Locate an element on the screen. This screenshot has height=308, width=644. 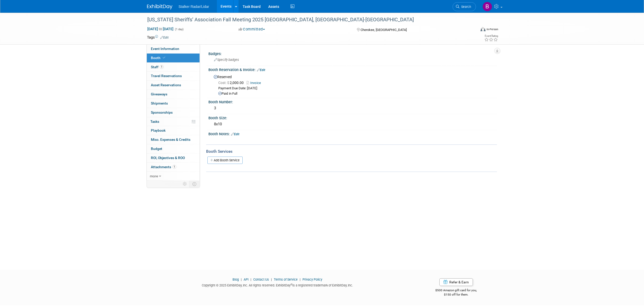
a: Asset Reservations is located at coordinates (173, 85).